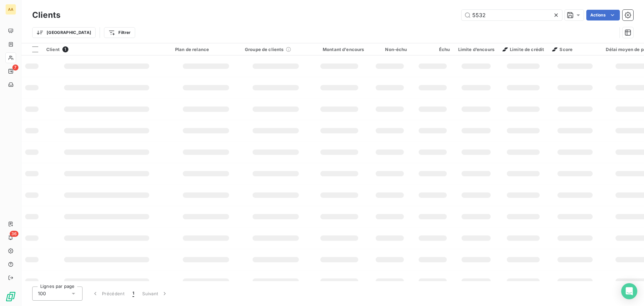 The width and height of the screenshot is (644, 306). Describe the element at coordinates (155, 293) in the screenshot. I see `button: Suivant` at that location.